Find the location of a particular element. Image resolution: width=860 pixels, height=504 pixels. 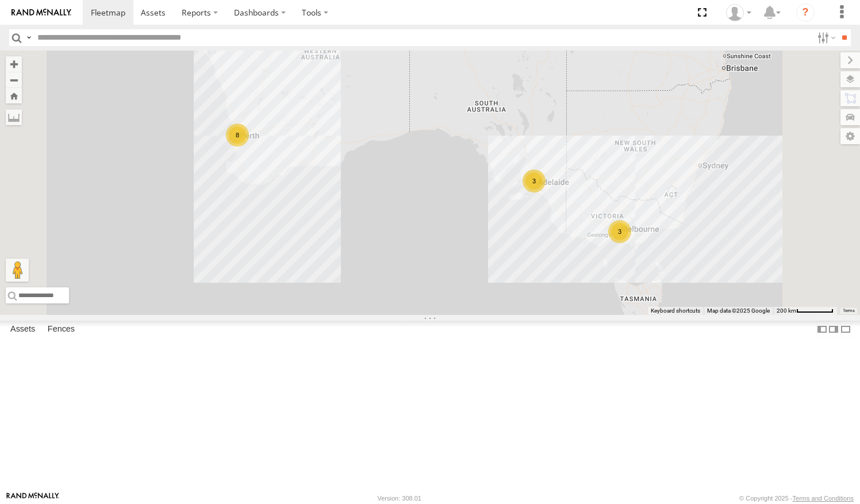

a: Terms and Conditions is located at coordinates (823, 499).